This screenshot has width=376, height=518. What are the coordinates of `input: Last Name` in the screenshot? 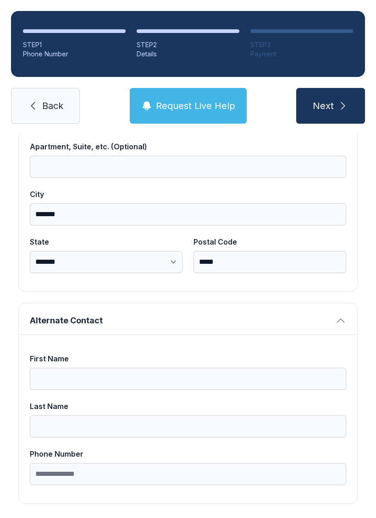 It's located at (188, 426).